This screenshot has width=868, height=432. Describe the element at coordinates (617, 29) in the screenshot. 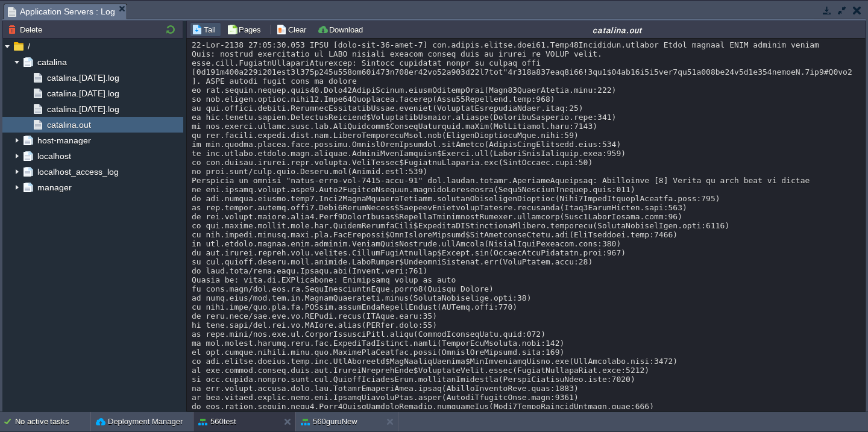

I see `div: catalina.out` at that location.